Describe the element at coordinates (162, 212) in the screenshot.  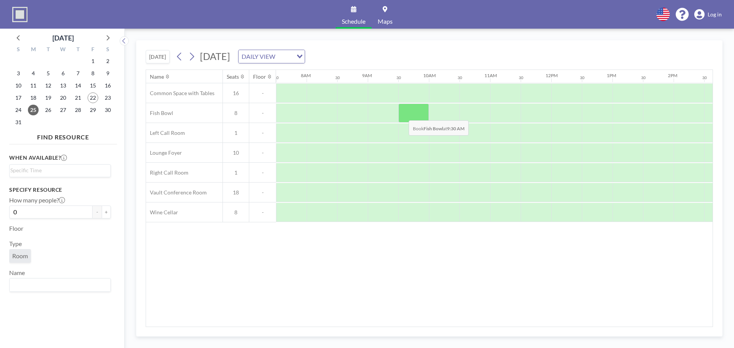
I see `span: Wine Cellar` at that location.